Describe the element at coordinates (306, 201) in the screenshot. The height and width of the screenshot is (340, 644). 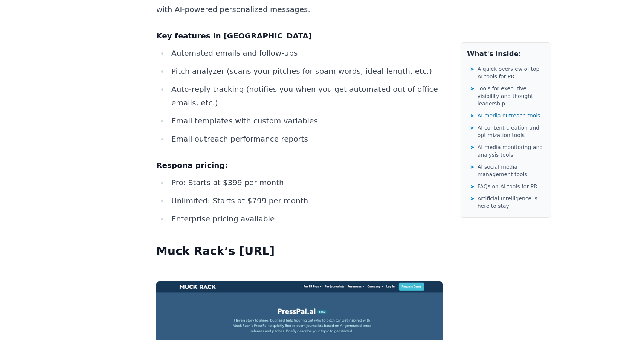
I see `li: Unlimited: Starts at $799 per month` at that location.